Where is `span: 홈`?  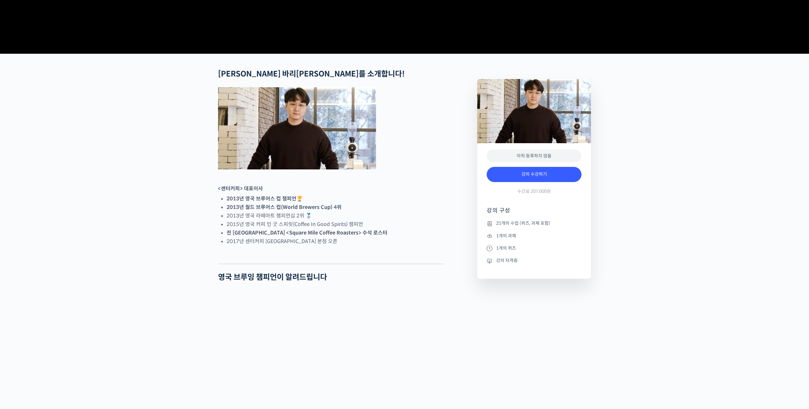
span: 홈 is located at coordinates (22, 212).